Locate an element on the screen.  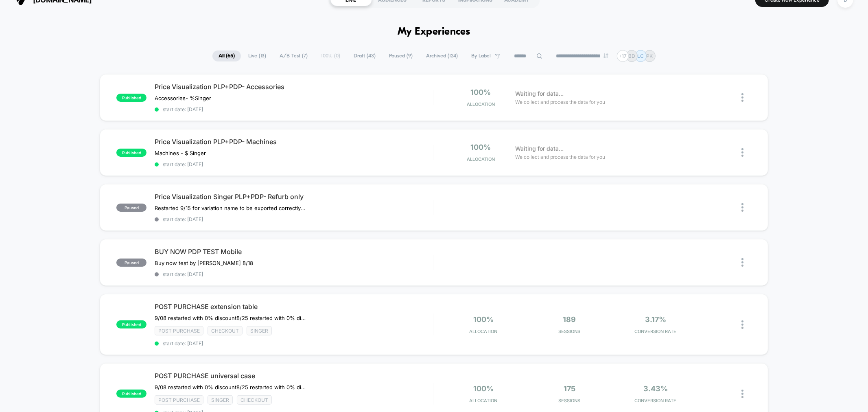
span: Draft ( 43 ) is located at coordinates (365, 56).